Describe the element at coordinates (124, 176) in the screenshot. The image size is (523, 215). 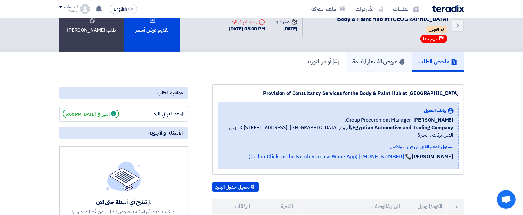
I see `img: empty_state_list.svg` at that location.